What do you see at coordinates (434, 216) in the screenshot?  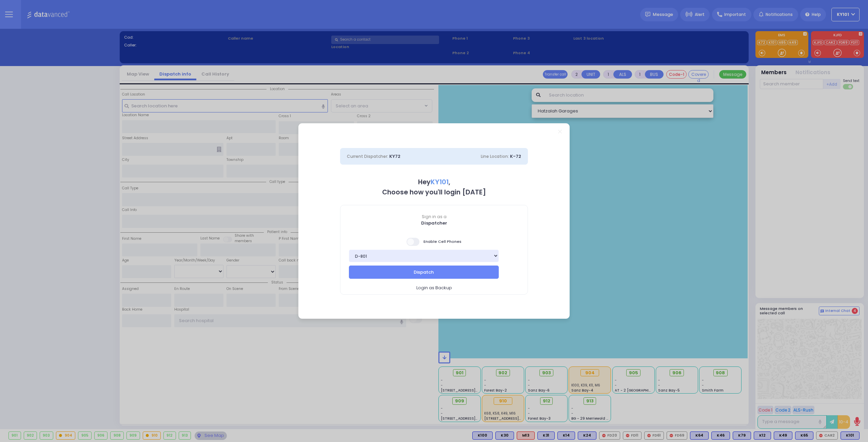 I see `span: Sign in as a` at bounding box center [434, 216].